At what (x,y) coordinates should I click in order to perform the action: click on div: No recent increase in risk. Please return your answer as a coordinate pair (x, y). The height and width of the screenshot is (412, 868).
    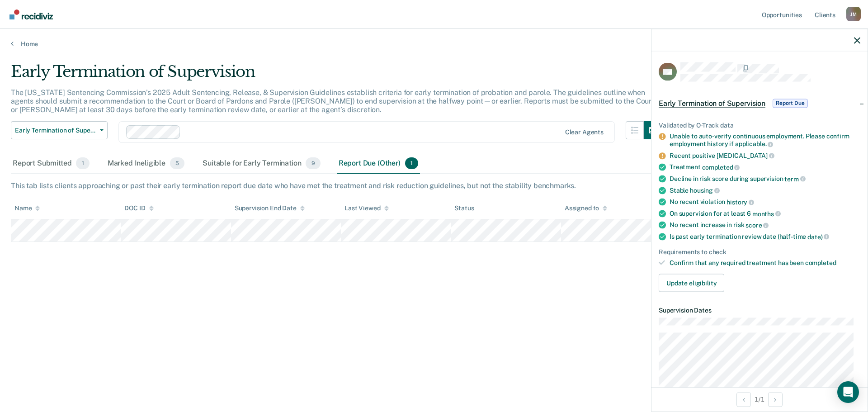
    Looking at the image, I should click on (765, 225).